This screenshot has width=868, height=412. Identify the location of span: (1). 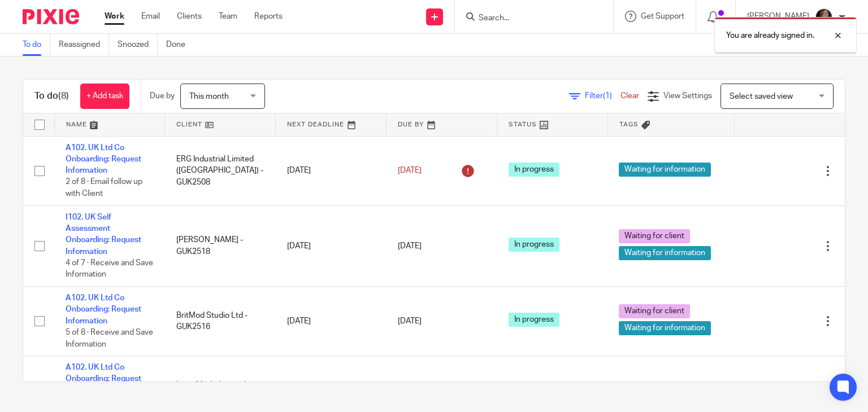
(608, 96).